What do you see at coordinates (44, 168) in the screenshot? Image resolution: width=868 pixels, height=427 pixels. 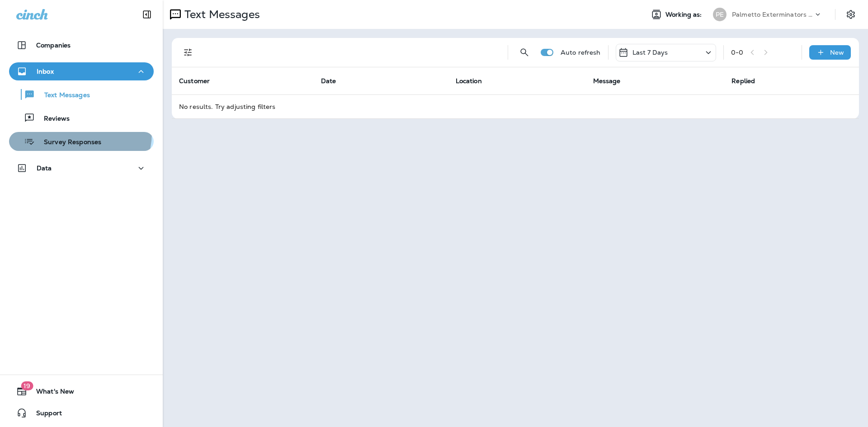 I see `p: Data` at bounding box center [44, 168].